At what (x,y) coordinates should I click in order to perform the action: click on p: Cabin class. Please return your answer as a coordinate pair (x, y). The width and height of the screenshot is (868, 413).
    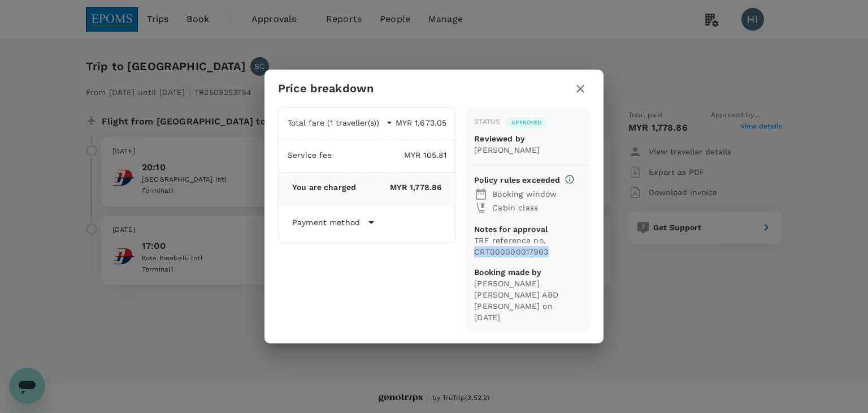
    Looking at the image, I should click on (536, 207).